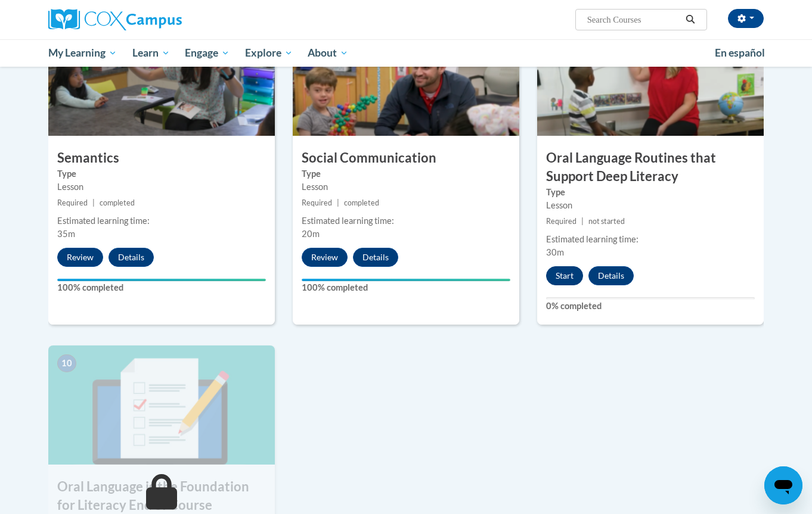 The height and width of the screenshot is (514, 812). I want to click on a: Learn, so click(151, 53).